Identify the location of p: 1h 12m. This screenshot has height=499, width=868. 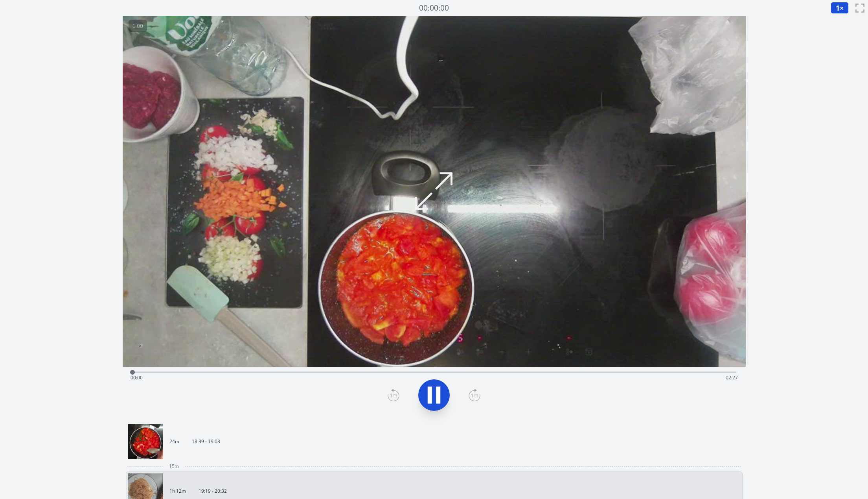
(178, 491).